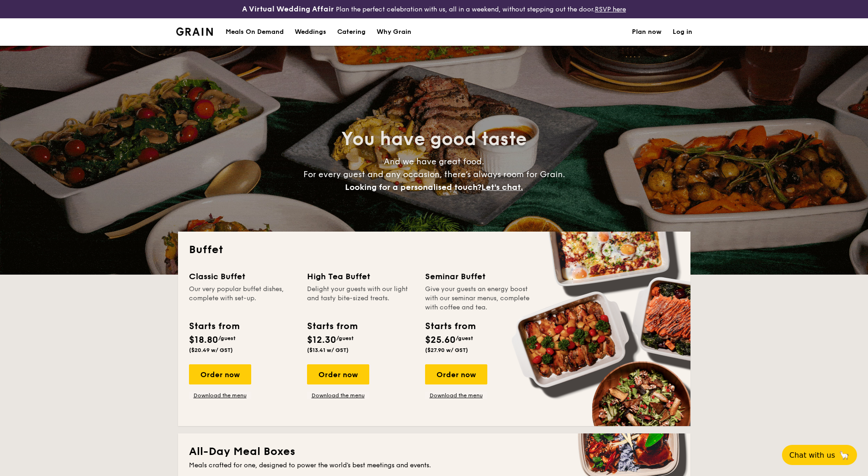 The image size is (868, 476). What do you see at coordinates (204, 340) in the screenshot?
I see `span: $18.80` at bounding box center [204, 340].